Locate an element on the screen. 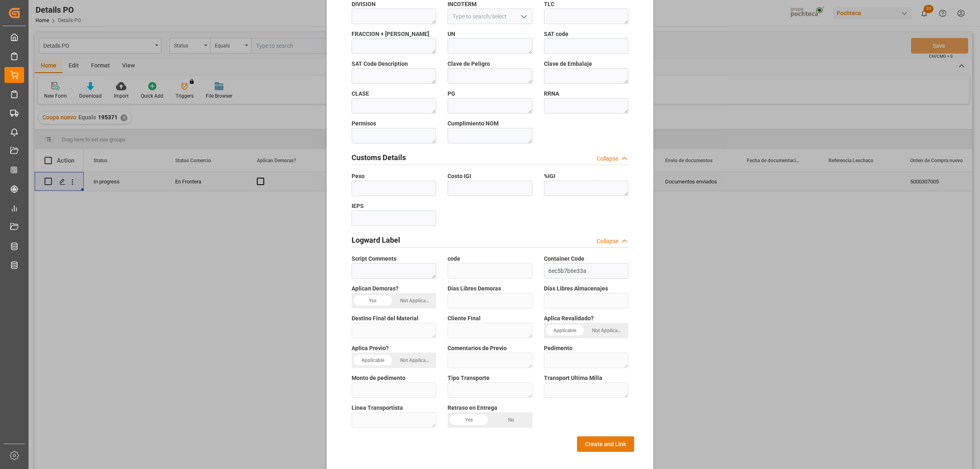  span: Pedimento is located at coordinates (559, 347).